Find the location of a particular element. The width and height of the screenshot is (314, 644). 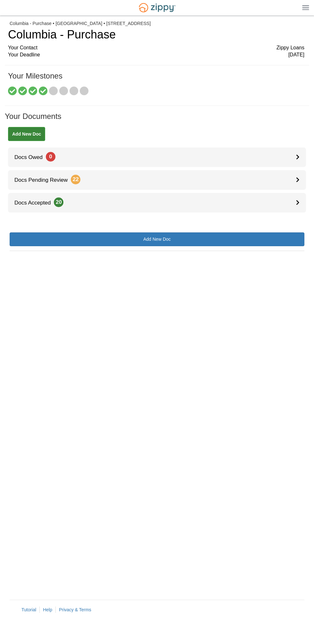

div: Your Contact is located at coordinates (156, 48).